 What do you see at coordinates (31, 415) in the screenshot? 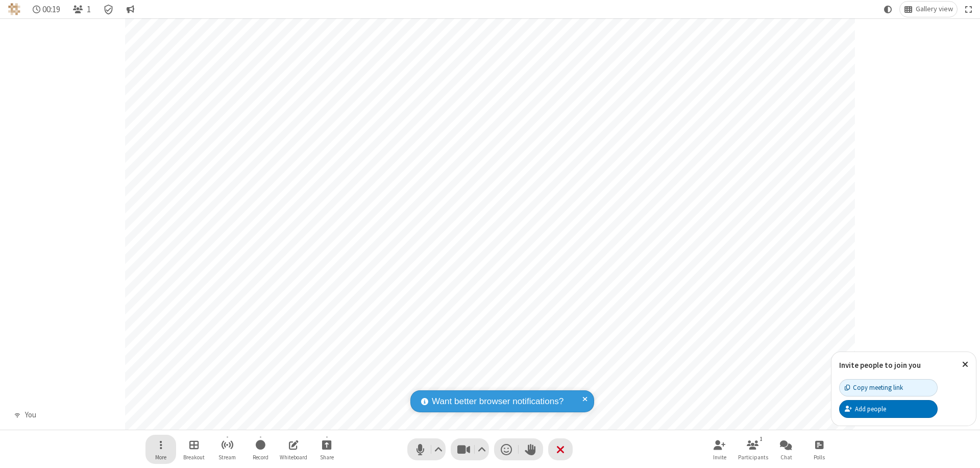
I see `div: You` at bounding box center [31, 415].